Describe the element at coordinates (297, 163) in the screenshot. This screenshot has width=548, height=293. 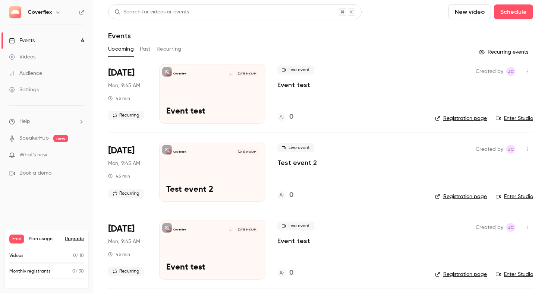
I see `a: Test event 2` at that location.